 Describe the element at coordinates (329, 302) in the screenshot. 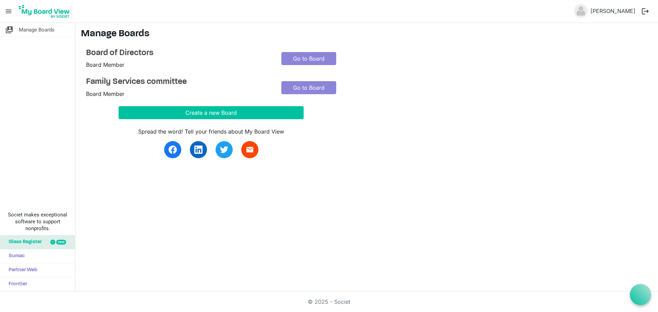

I see `a: © 2025 - Societ` at that location.